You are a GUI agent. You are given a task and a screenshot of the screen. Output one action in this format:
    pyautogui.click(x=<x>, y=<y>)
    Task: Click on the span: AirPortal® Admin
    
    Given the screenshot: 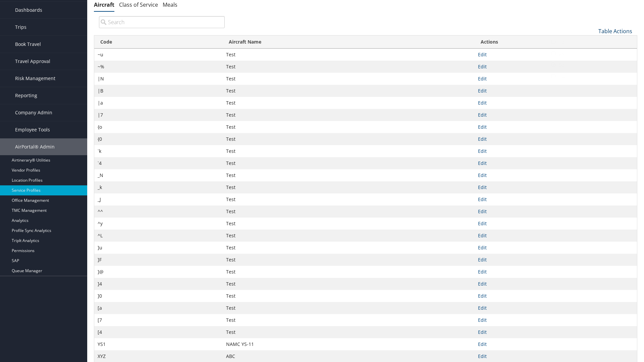 What is the action you would take?
    pyautogui.click(x=35, y=147)
    